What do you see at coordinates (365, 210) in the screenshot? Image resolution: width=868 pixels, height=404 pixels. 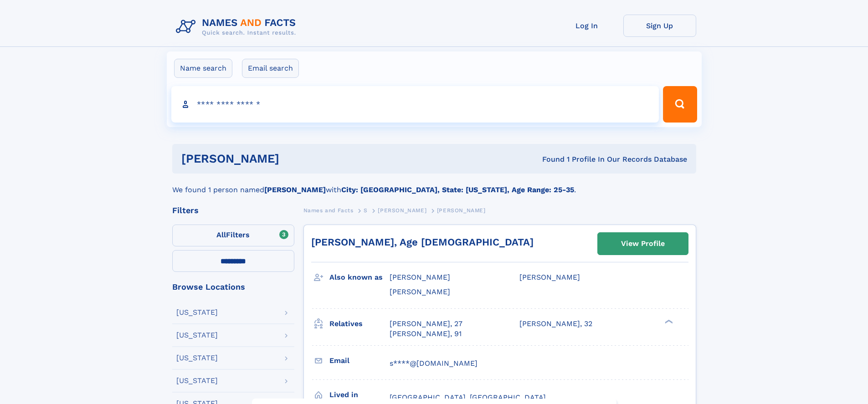 I see `a: S` at bounding box center [365, 210].